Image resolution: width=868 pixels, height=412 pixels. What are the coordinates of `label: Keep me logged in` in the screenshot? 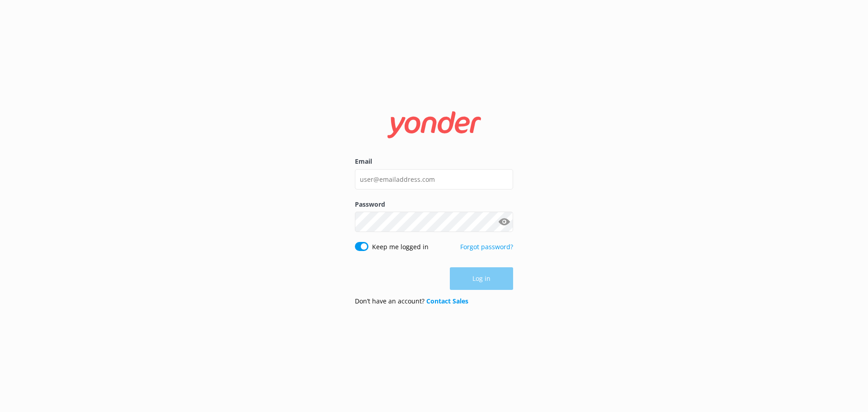 It's located at (400, 247).